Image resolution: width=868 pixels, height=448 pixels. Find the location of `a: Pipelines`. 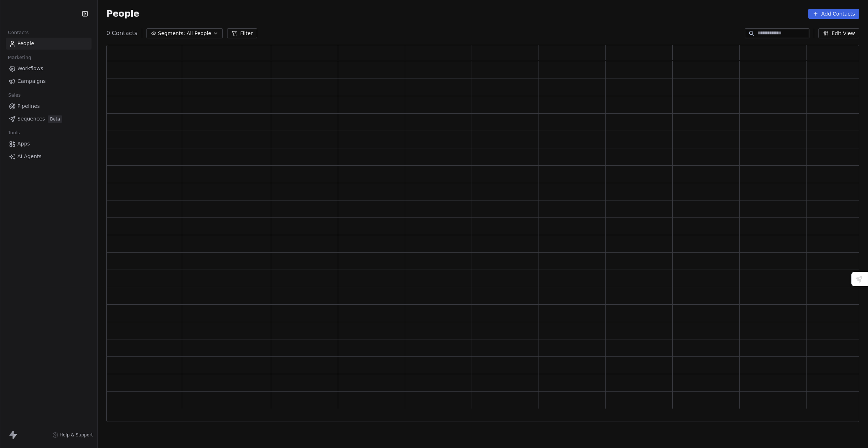

a: Pipelines is located at coordinates (49, 106).